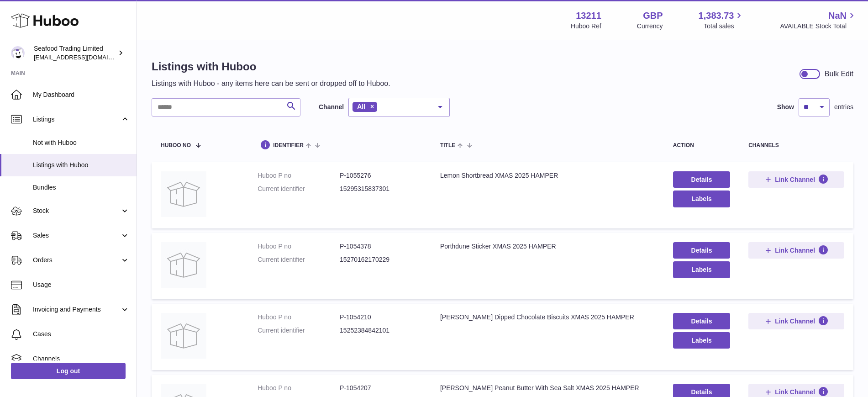 The image size is (868, 397). I want to click on span: Total sales, so click(724, 26).